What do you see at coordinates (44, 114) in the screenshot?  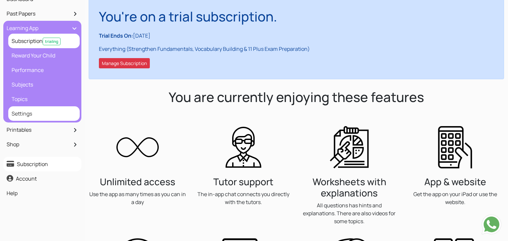 I see `a: Settings` at bounding box center [44, 114].